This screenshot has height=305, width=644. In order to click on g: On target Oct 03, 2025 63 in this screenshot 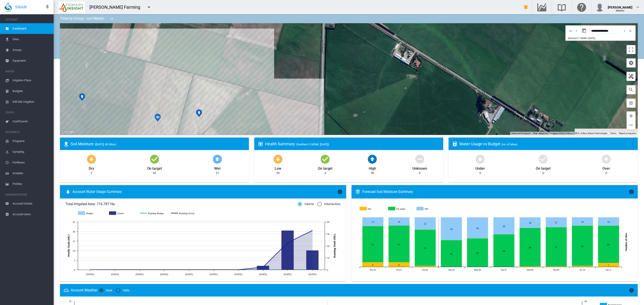, I will do `click(399, 244)`.